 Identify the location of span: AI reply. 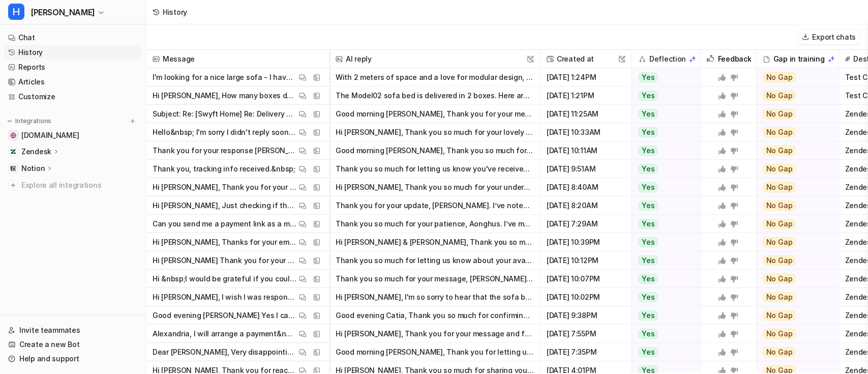
(435, 59).